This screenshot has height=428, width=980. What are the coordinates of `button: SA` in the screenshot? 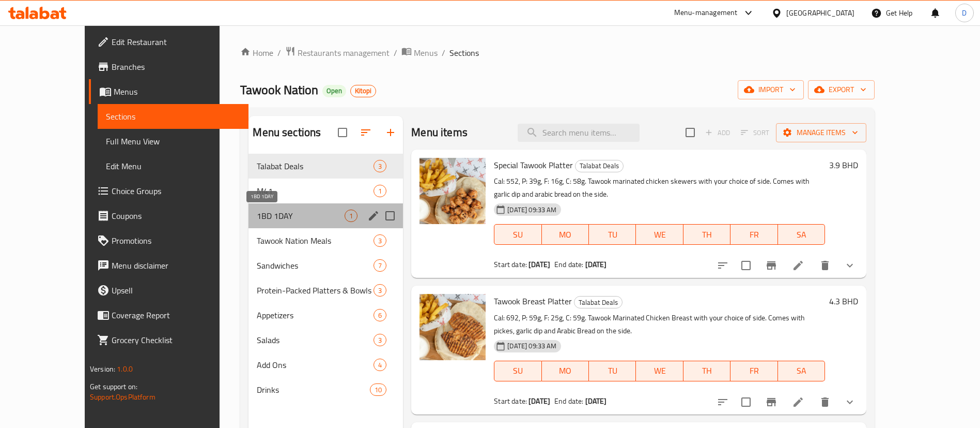 It's located at (801, 234).